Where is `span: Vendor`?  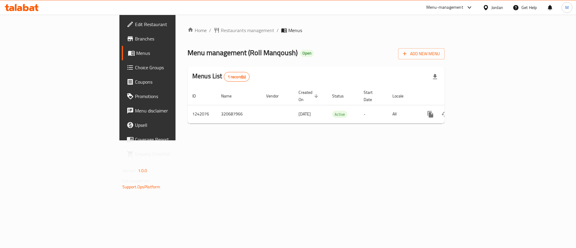
span: Vendor is located at coordinates (276, 96).